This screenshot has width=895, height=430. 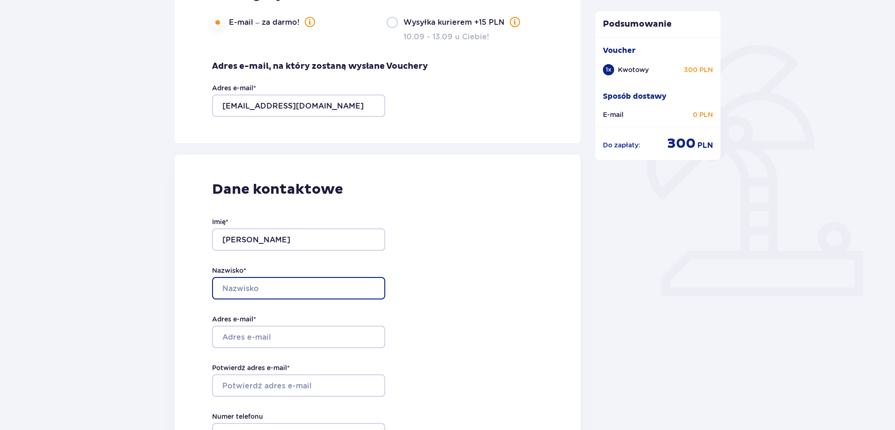 What do you see at coordinates (633, 70) in the screenshot?
I see `p: Kwotowy` at bounding box center [633, 70].